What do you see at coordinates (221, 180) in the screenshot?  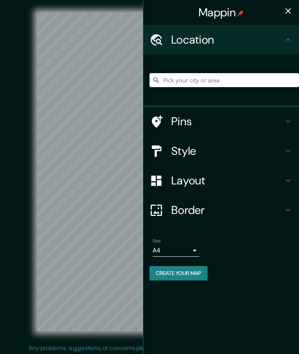 I see `div: Layout` at bounding box center [221, 180].